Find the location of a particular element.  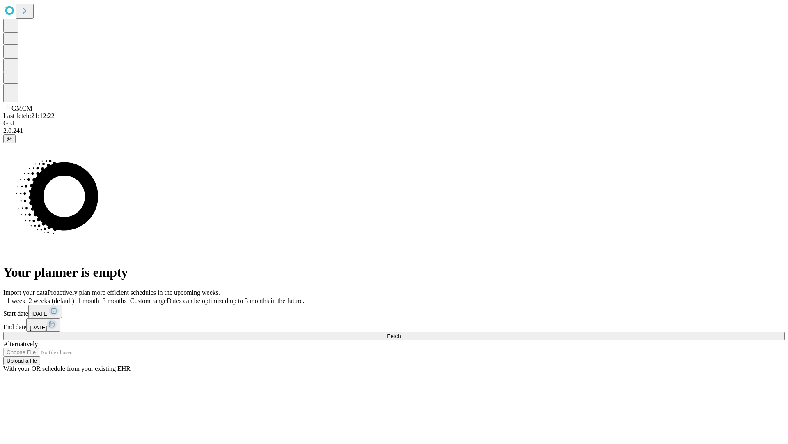

h1: Your planner is empty is located at coordinates (394, 272).